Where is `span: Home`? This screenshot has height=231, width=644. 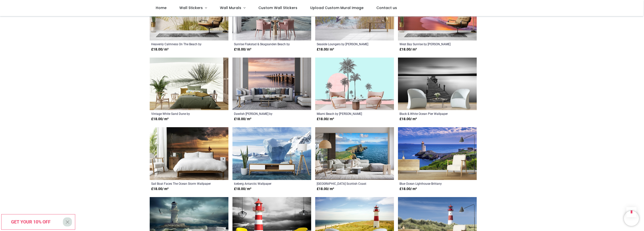
span: Home is located at coordinates (161, 7).